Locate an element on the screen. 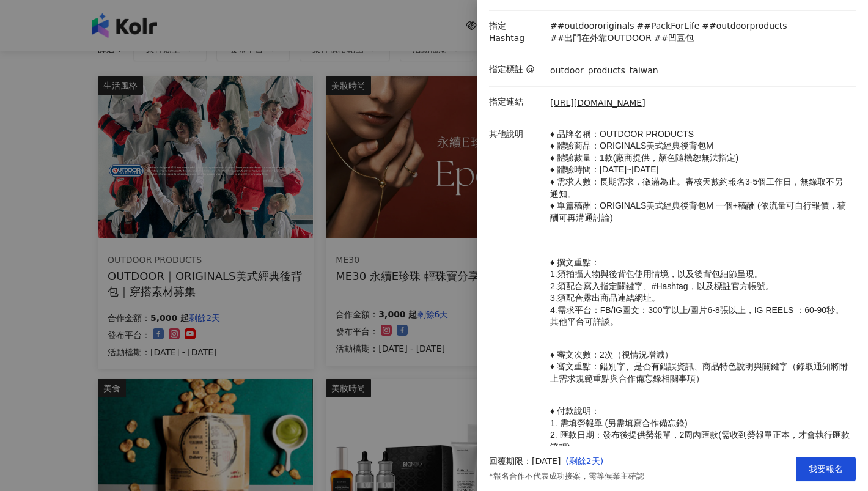 The width and height of the screenshot is (868, 491). p: 其他說明 is located at coordinates (516, 135).